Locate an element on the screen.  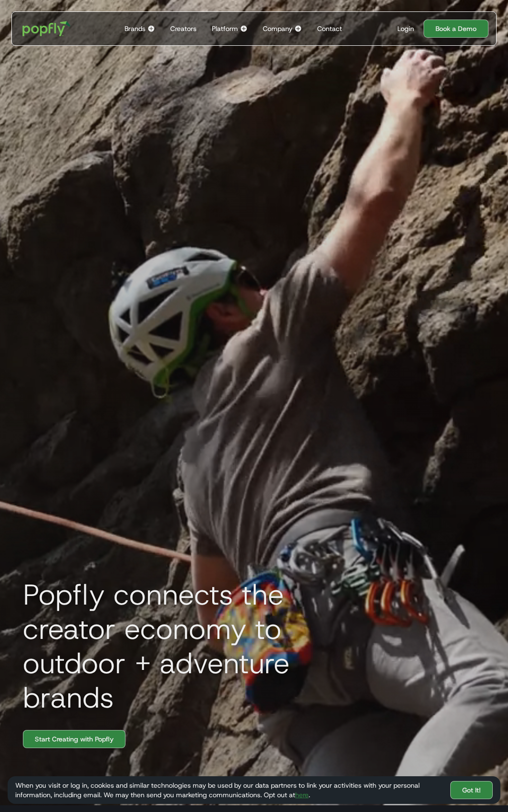
a: Login is located at coordinates (406, 29).